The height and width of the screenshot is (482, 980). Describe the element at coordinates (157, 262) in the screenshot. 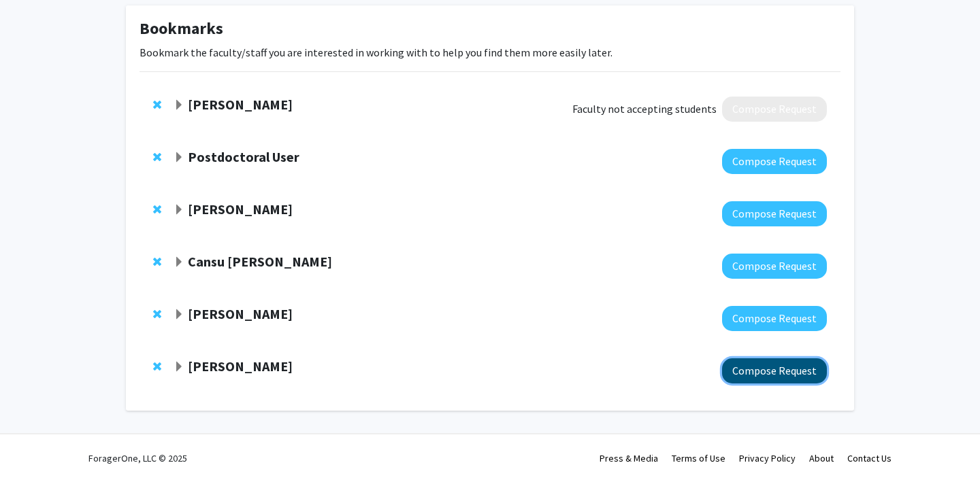

I see `span: Remove Cansu Agca from bookmarks` at that location.